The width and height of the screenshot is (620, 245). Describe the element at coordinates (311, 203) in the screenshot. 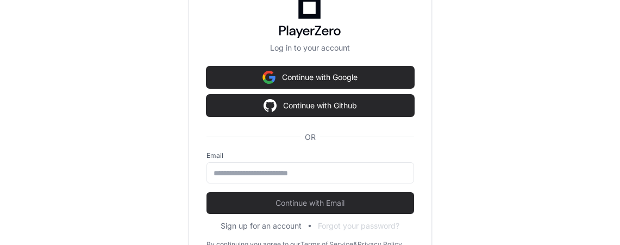

I see `span: Continue with Email` at that location.